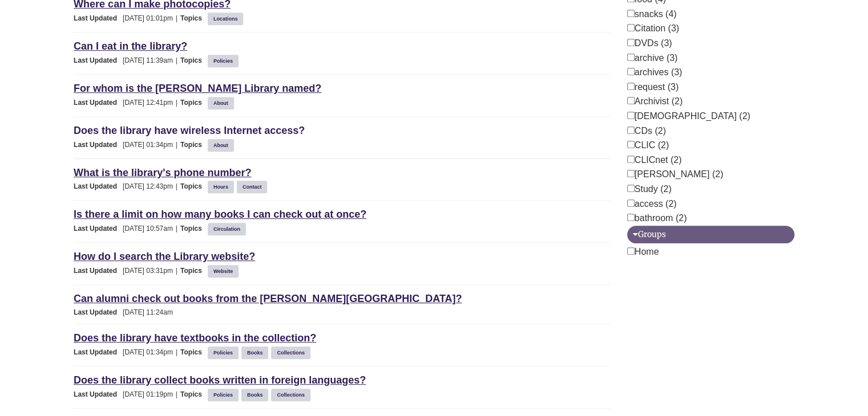 This screenshot has width=868, height=416. Describe the element at coordinates (654, 101) in the screenshot. I see `label: Archivist (2)` at that location.